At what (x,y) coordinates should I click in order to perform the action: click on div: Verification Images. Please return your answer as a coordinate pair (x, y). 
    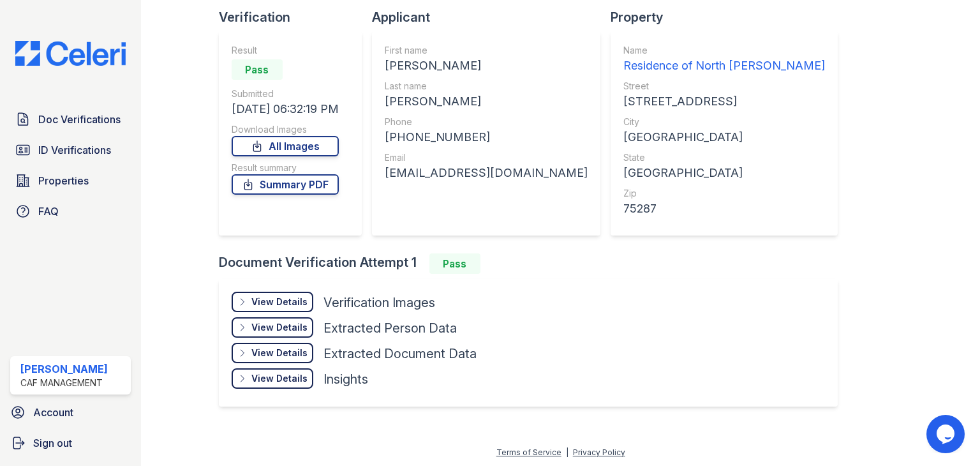
    Looking at the image, I should click on (379, 302).